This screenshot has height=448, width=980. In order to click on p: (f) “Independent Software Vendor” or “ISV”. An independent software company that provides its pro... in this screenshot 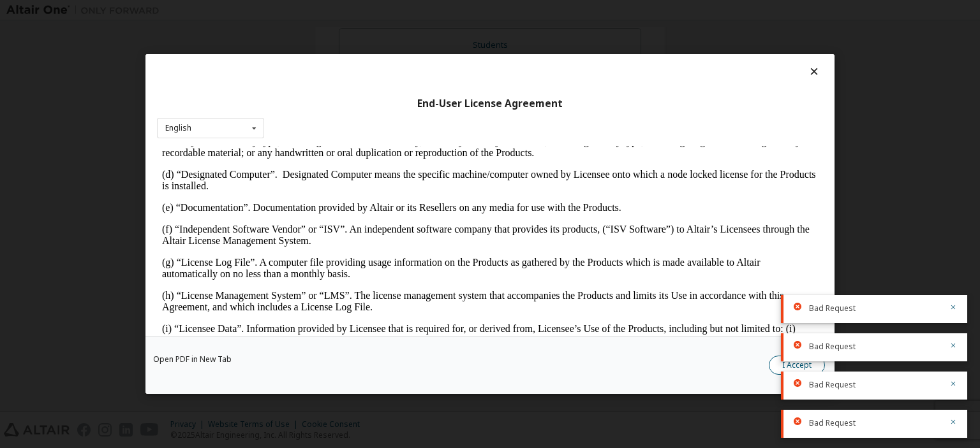, I will do `click(333, 89)`.